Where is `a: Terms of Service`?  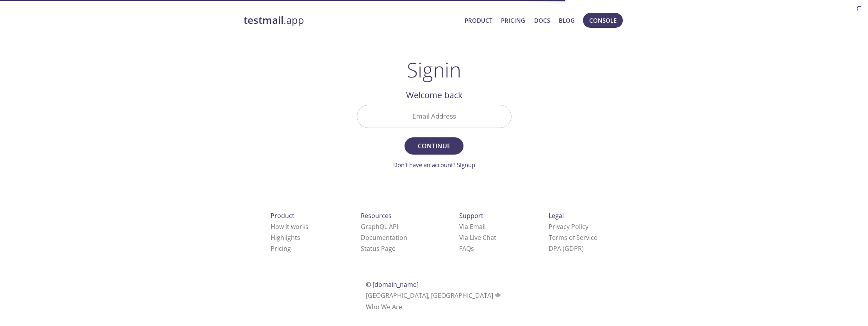
a: Terms of Service is located at coordinates (573, 237).